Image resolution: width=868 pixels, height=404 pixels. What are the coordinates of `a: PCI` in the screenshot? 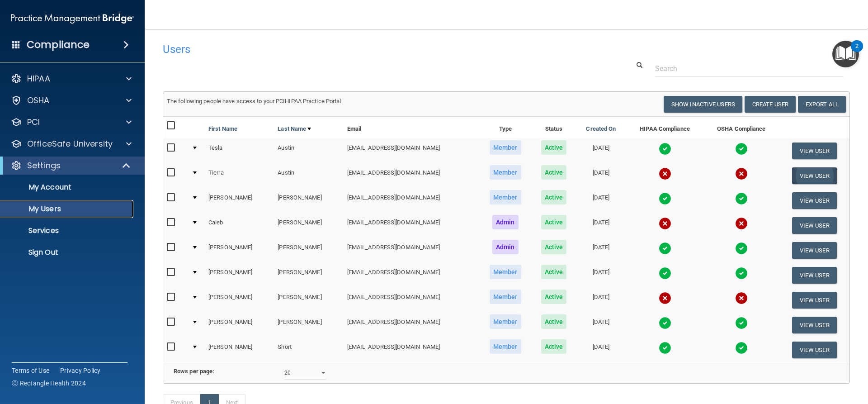 It's located at (71, 122).